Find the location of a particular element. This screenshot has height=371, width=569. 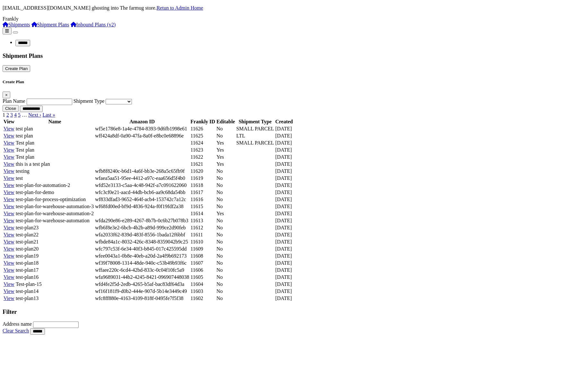

a: Shipment Plans is located at coordinates (50, 24).